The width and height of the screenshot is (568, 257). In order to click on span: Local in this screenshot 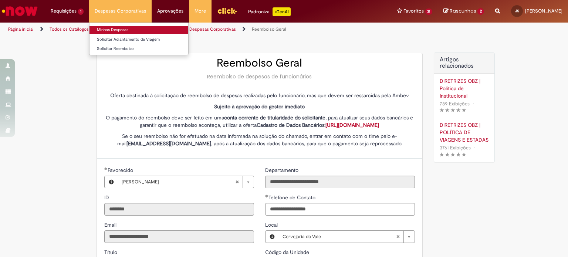, I will do `click(272, 225)`.